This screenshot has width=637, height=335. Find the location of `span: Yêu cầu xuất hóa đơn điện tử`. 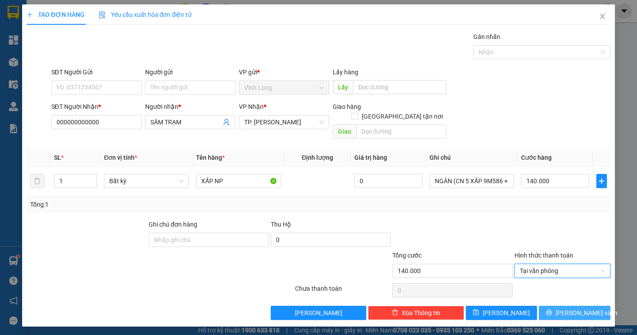

span: Yêu cầu xuất hóa đơn điện tử is located at coordinates (145, 15).